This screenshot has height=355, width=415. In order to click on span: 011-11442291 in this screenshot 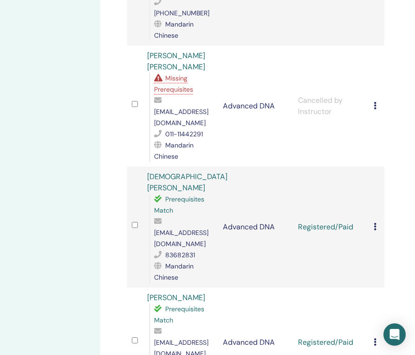, I will do `click(184, 134)`.